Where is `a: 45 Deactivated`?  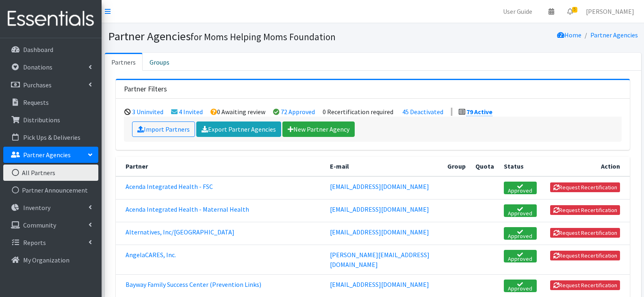 a: 45 Deactivated is located at coordinates (423, 112).